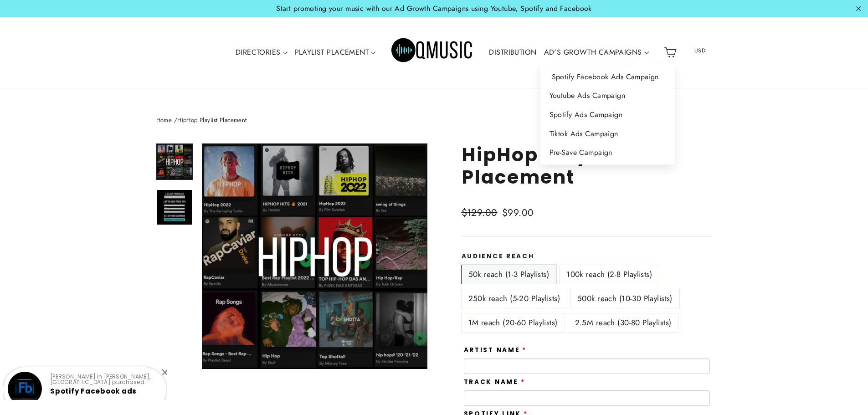 The image size is (868, 415). What do you see at coordinates (335, 53) in the screenshot?
I see `a: PLAYLIST PLACEMENT` at bounding box center [335, 53].